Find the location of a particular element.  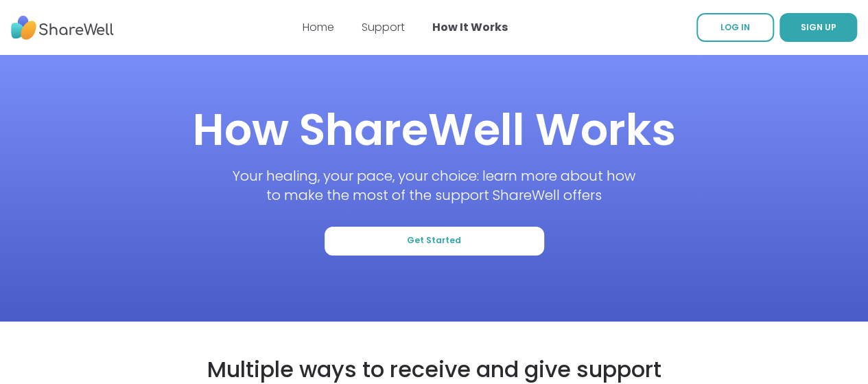

a: LOG IN is located at coordinates (735, 28).